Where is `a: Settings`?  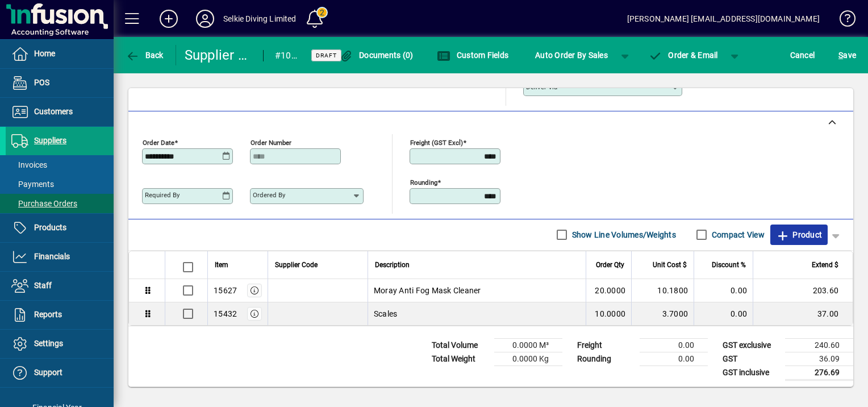 a: Settings is located at coordinates (59, 344).